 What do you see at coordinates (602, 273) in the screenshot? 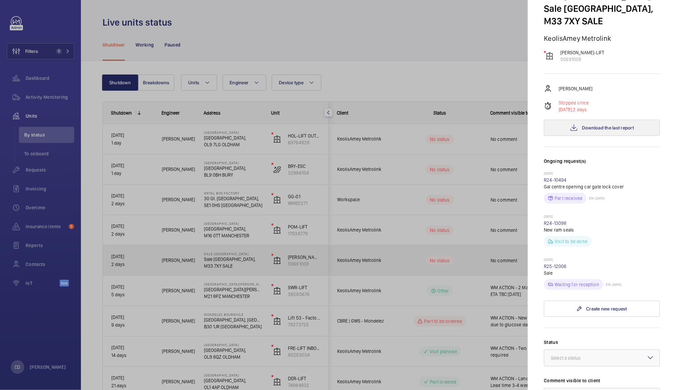
I see `p: Sale` at bounding box center [602, 273].